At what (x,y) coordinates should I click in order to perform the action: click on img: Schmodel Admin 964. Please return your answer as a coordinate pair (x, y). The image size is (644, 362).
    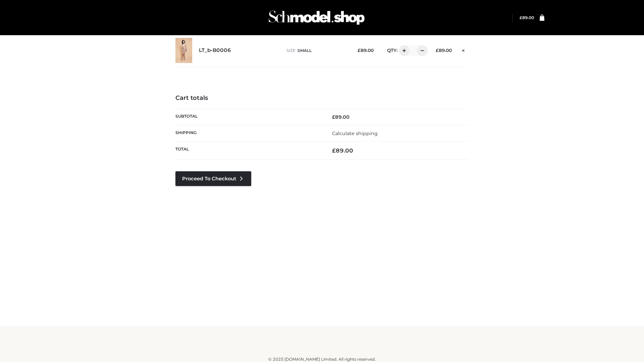
    Looking at the image, I should click on (317, 18).